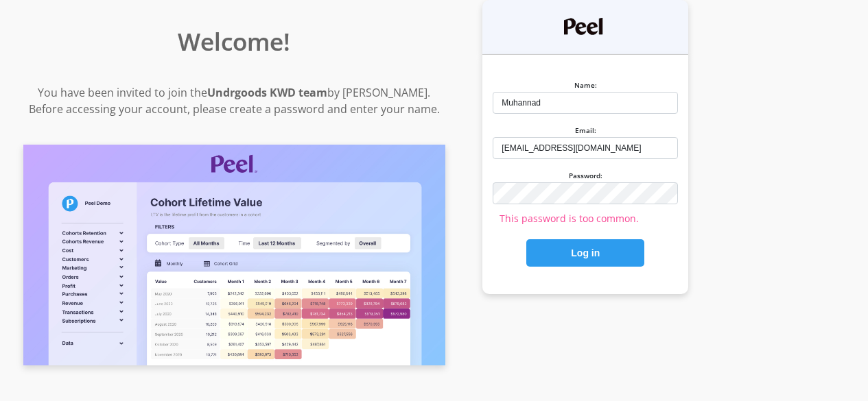  Describe the element at coordinates (585, 218) in the screenshot. I see `p: This password is too common.` at that location.